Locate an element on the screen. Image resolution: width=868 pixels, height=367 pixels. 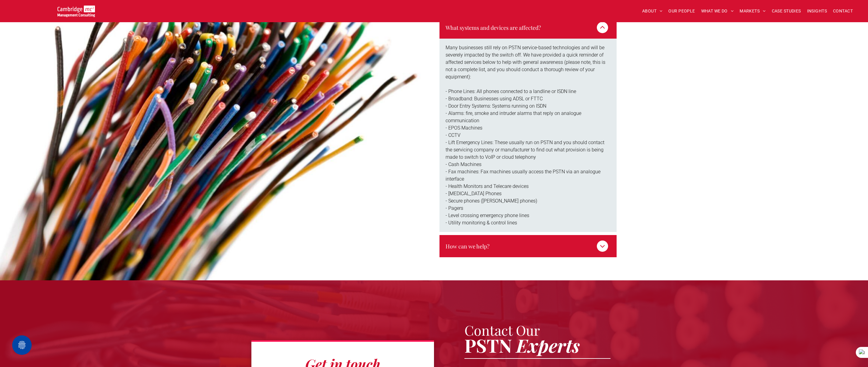
a: INSIGHTS is located at coordinates (816, 11).